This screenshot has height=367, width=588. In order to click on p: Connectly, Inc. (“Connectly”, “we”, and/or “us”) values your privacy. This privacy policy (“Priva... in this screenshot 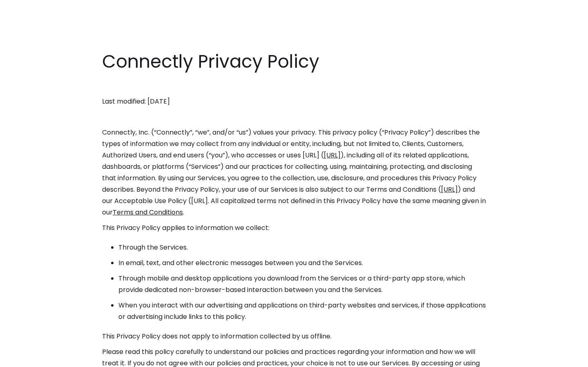, I will do `click(294, 172)`.